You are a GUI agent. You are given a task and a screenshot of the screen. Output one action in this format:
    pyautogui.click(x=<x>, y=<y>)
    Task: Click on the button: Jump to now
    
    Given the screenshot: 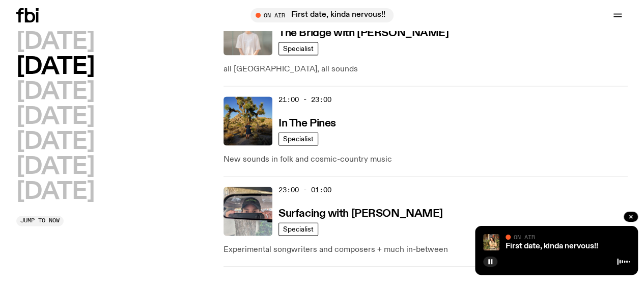 What is the action you would take?
    pyautogui.click(x=40, y=221)
    